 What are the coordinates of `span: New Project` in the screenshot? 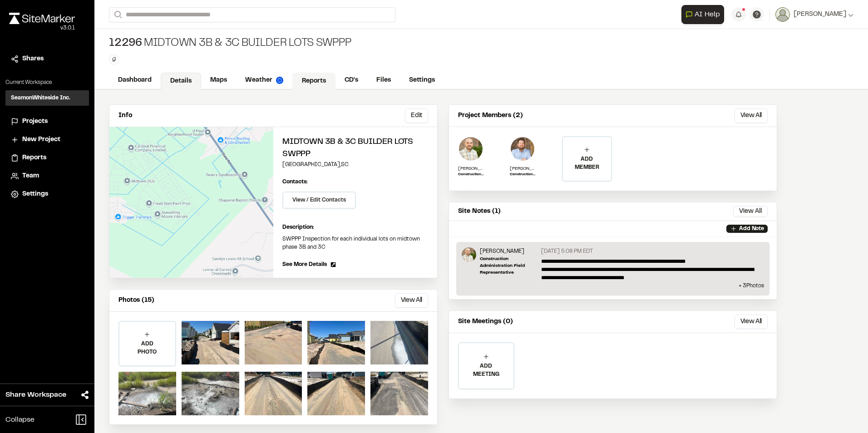 It's located at (41, 140).